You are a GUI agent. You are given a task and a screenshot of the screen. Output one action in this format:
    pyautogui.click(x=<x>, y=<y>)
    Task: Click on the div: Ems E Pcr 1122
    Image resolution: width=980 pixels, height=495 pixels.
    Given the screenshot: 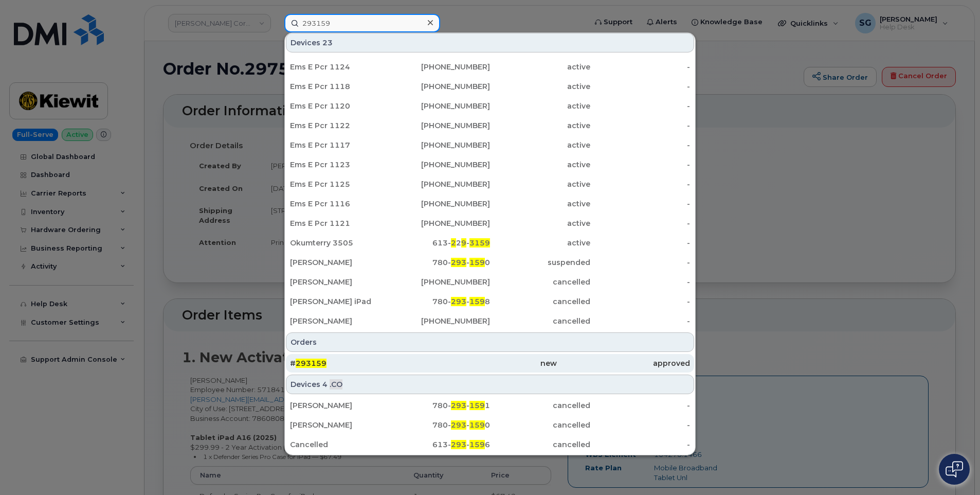 What is the action you would take?
    pyautogui.click(x=340, y=125)
    